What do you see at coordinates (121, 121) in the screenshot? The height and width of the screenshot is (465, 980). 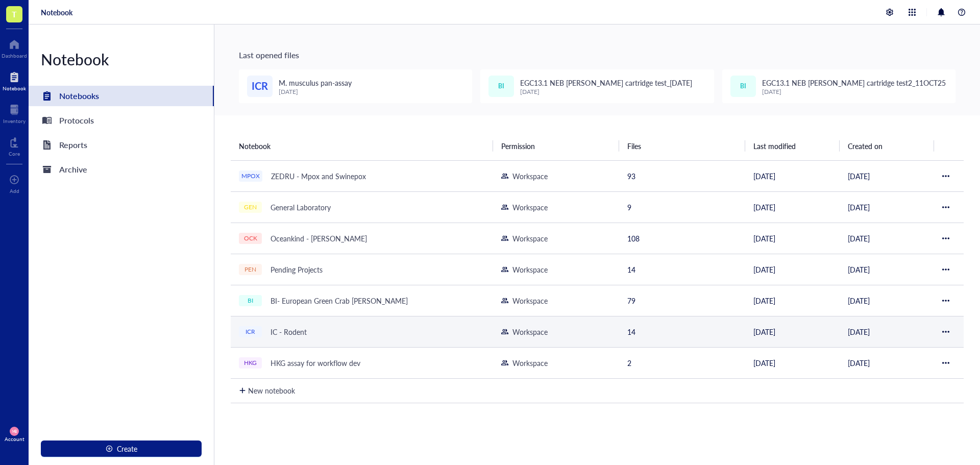 I see `a: Protocols` at bounding box center [121, 121].